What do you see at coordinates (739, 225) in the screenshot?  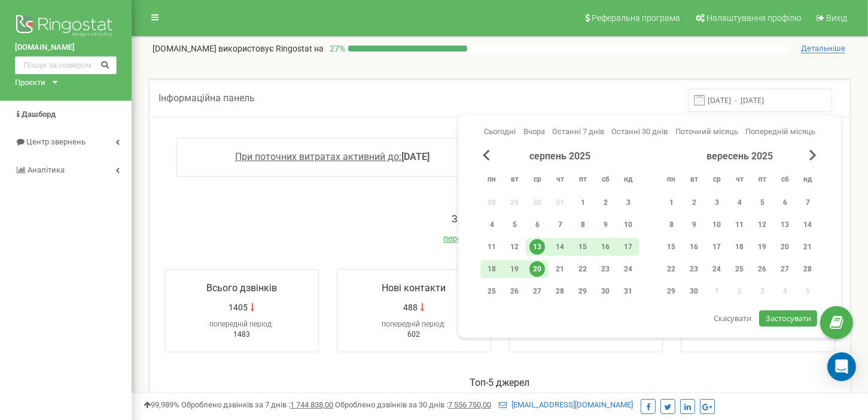 I see `div: чт 11 вер 2025 р.` at bounding box center [739, 225].